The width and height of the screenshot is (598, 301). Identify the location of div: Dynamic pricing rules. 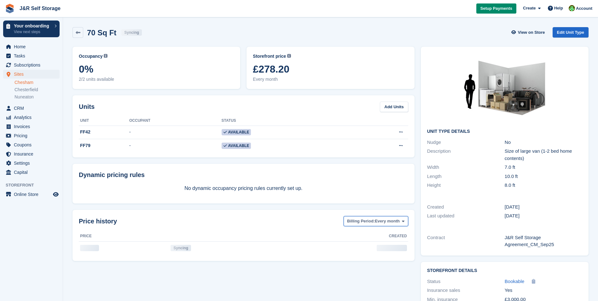
(243, 175).